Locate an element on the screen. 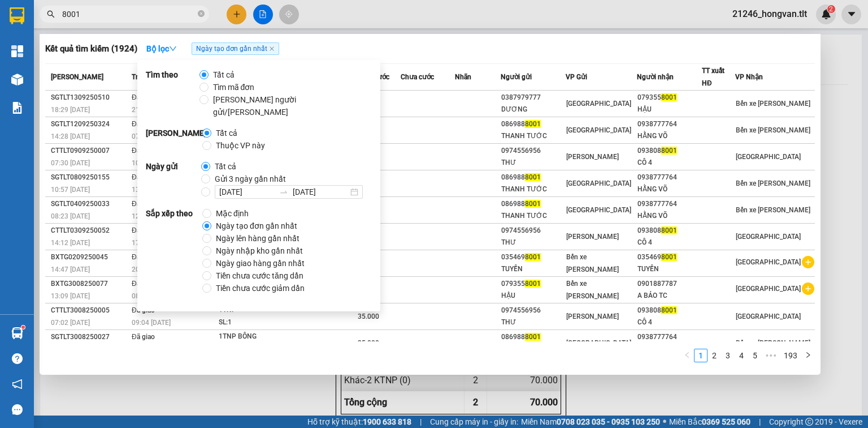 The height and width of the screenshot is (428, 868). span: Chưa cước is located at coordinates (417, 77).